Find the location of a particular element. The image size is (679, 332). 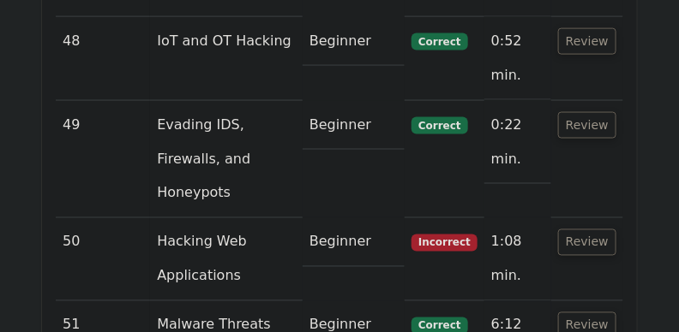

td: 1:08 min. is located at coordinates (518, 260).